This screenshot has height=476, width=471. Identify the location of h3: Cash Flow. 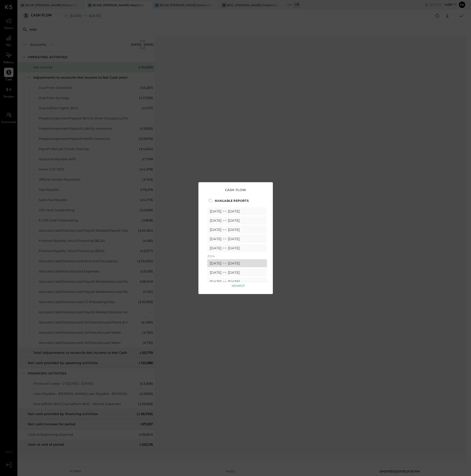
(236, 190).